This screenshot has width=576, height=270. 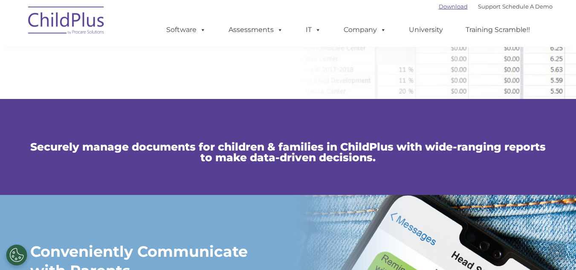 What do you see at coordinates (497, 30) in the screenshot?
I see `a: Training Scramble!!` at bounding box center [497, 30].